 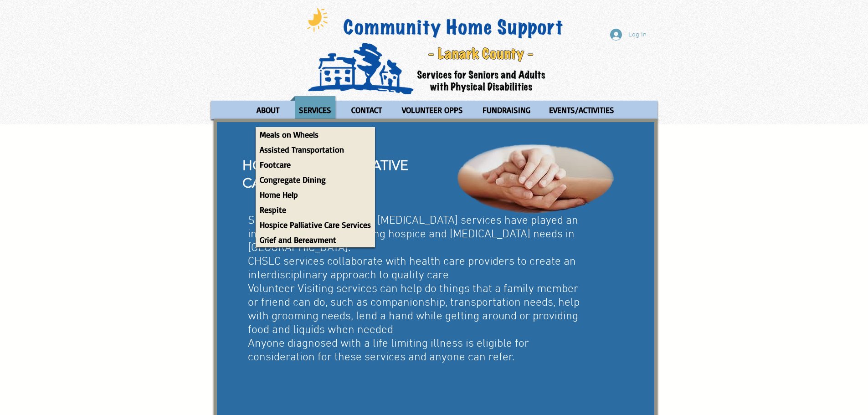 I want to click on span: Log In, so click(x=637, y=35).